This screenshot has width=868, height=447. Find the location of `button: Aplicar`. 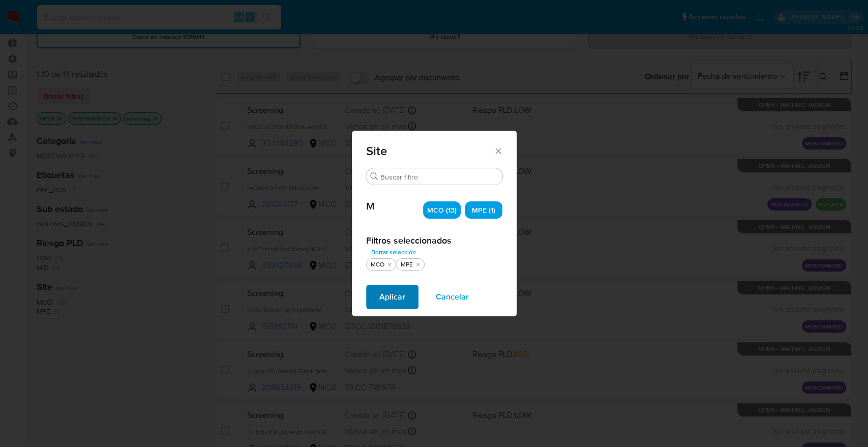

button: Aplicar is located at coordinates (392, 297).